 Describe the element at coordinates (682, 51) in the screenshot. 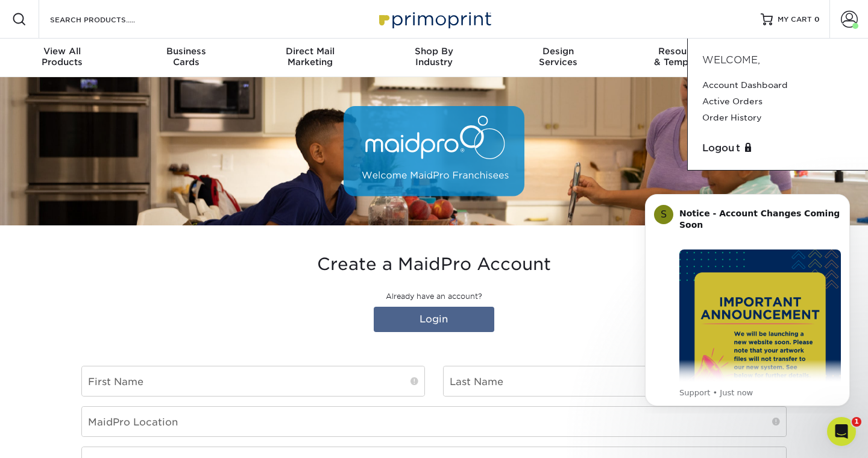

I see `span: Resources` at that location.